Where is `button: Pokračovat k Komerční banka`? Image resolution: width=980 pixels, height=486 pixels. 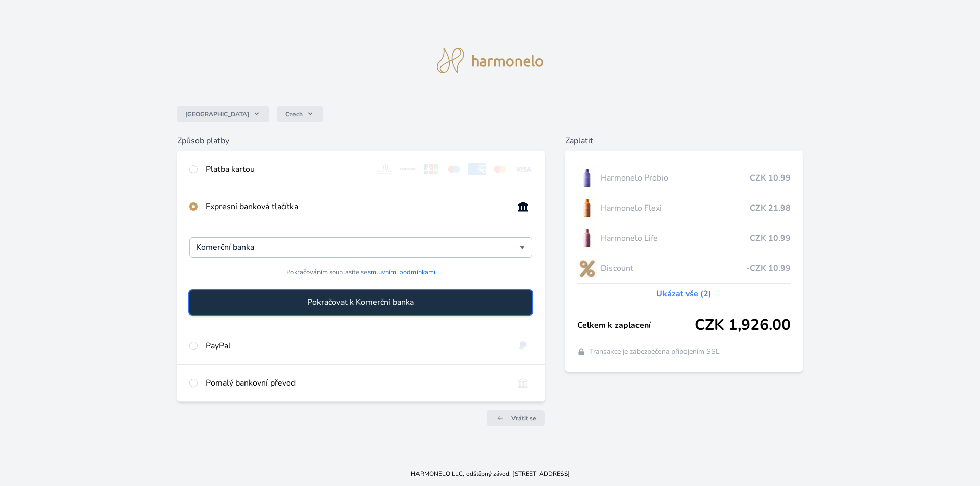 button: Pokračovat k Komerční banka is located at coordinates (360, 302).